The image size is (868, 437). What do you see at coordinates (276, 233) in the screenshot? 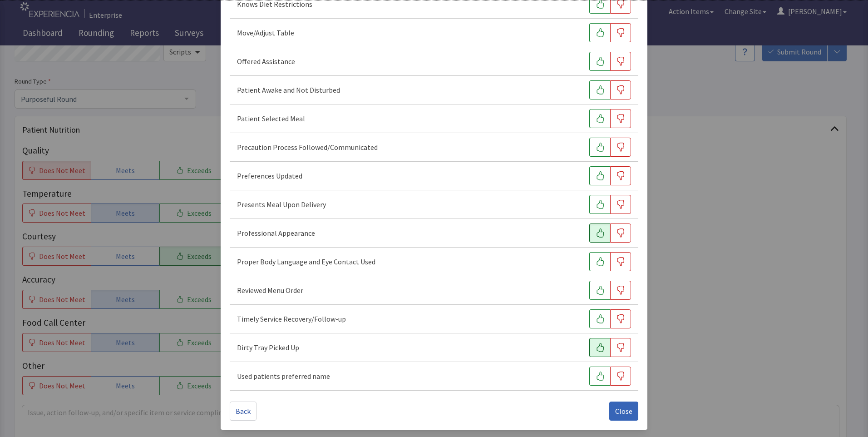
I see `p: Professional Appearance` at bounding box center [276, 233].